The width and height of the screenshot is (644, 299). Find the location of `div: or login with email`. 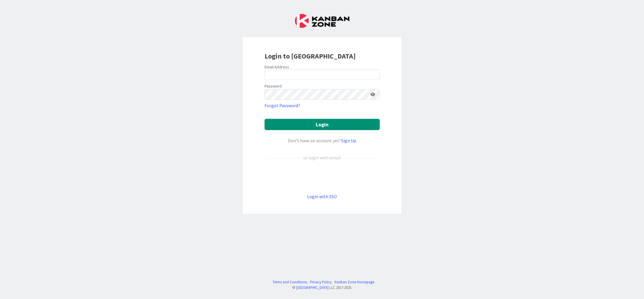

div: or login with email is located at coordinates (322, 158).